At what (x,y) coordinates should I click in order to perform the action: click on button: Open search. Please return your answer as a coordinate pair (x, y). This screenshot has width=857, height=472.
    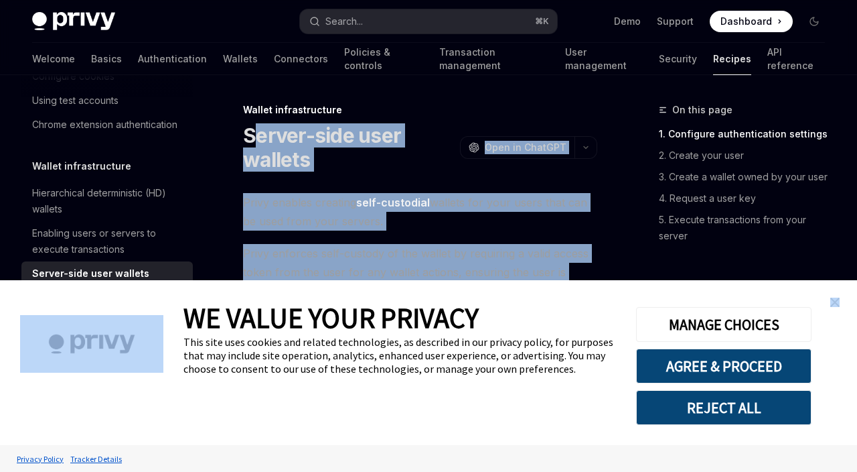
    Looking at the image, I should click on (429, 21).